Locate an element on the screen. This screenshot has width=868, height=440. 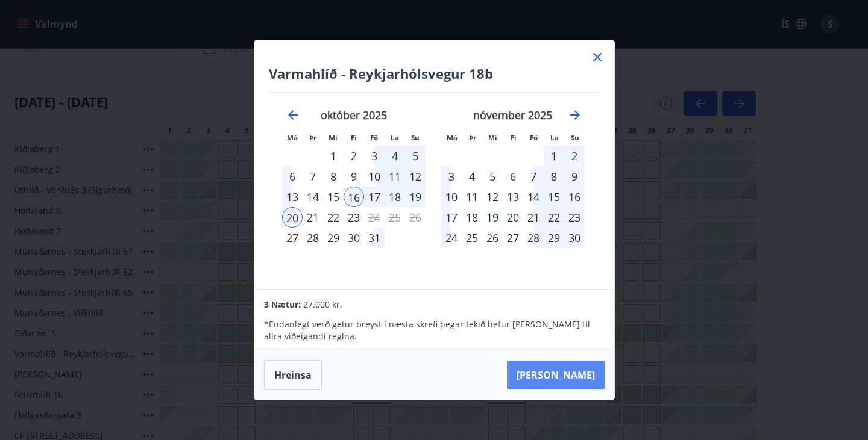
span: 27.000 kr. is located at coordinates (323, 304).